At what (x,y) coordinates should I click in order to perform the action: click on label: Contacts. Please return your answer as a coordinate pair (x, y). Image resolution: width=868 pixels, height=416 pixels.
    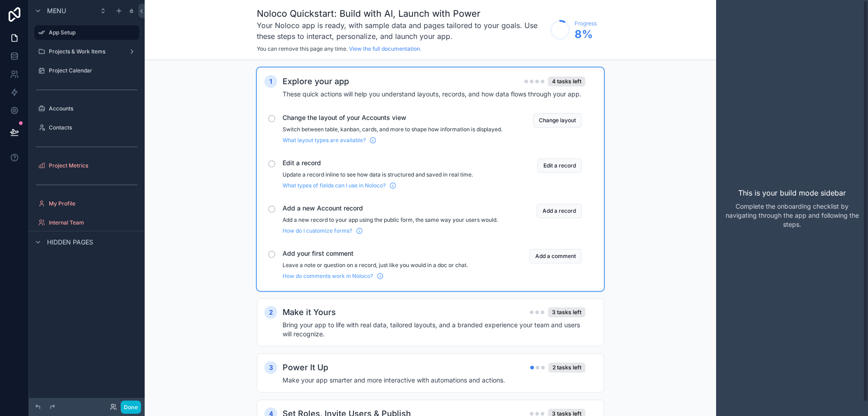
    Looking at the image, I should click on (93, 127).